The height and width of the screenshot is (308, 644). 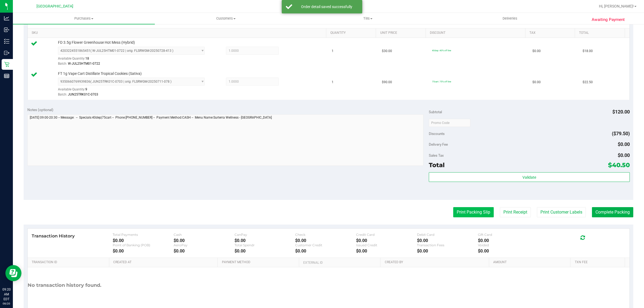 I want to click on div: Voided, so click(x=508, y=245).